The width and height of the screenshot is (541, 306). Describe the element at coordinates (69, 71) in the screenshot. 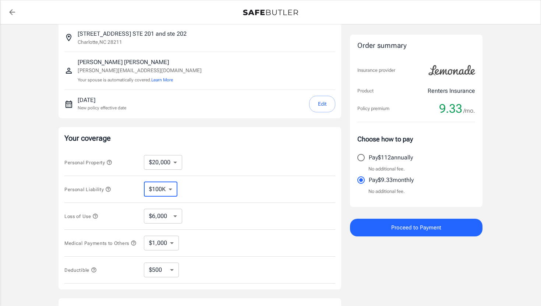

I see `svg: Insured person` at that location.